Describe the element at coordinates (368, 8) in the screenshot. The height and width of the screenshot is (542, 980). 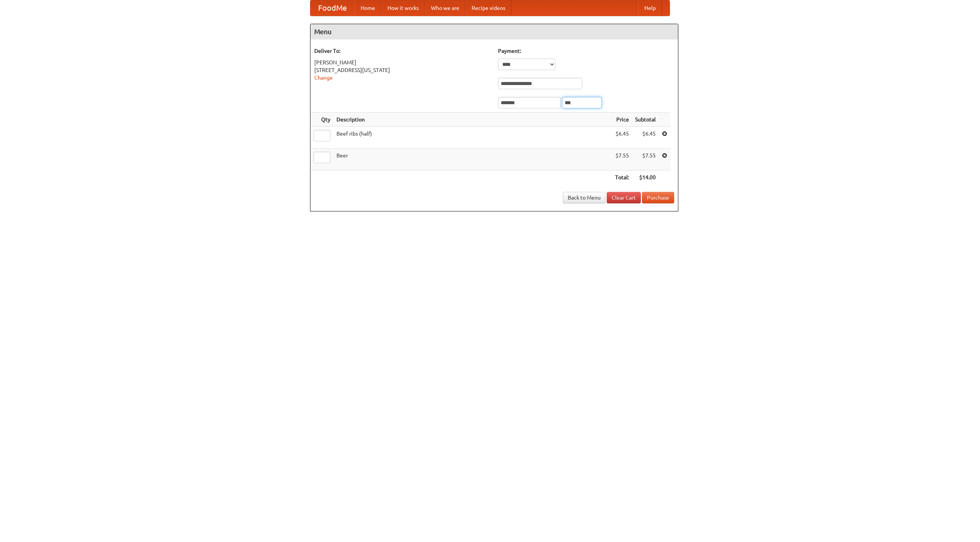
I see `a: Home` at that location.